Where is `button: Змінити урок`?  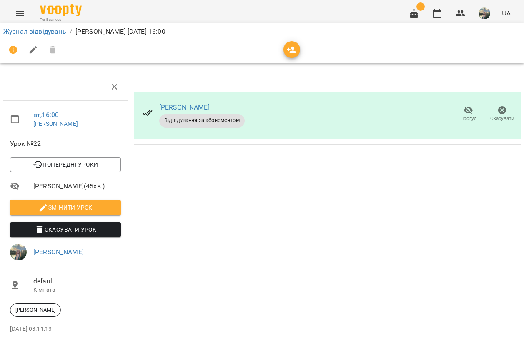 button: Змінити урок is located at coordinates (65, 208).